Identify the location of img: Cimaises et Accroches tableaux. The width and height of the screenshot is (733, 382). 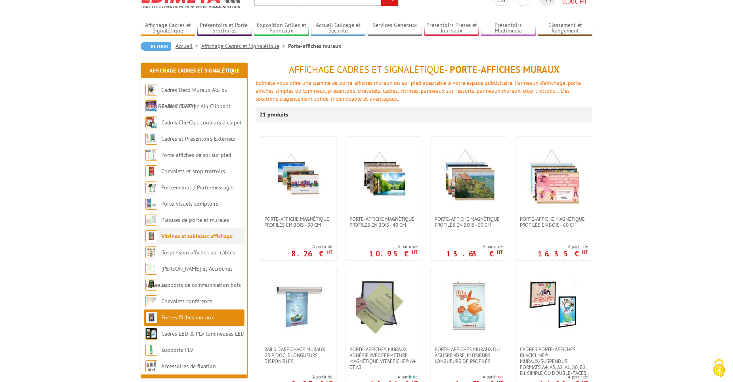
(151, 269).